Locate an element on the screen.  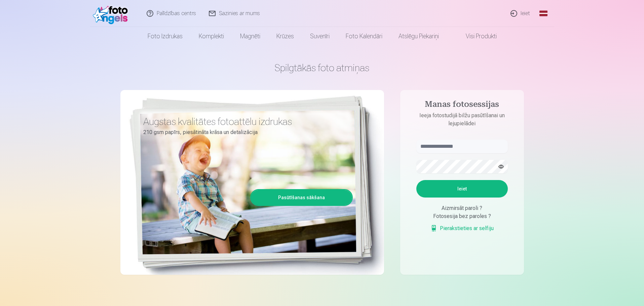
div: Aizmirsāt paroli ? is located at coordinates (462, 208).